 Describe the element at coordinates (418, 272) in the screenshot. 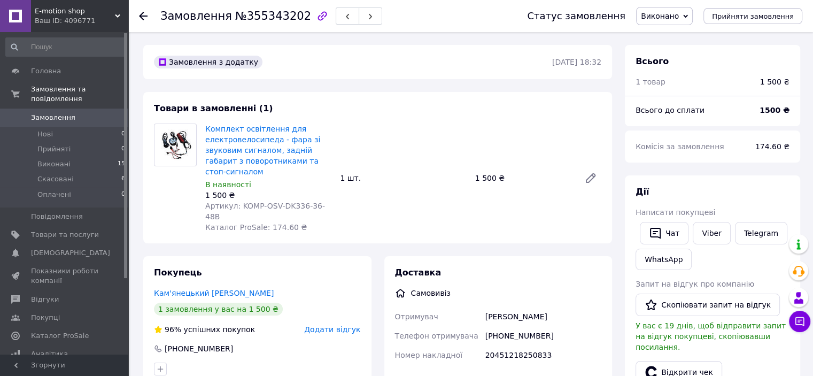

I see `span: Доставка` at that location.